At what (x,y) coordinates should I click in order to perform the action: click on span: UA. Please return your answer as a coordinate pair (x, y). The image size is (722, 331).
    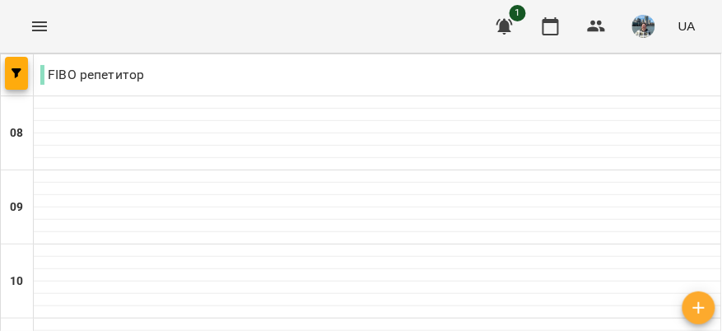
    Looking at the image, I should click on (686, 26).